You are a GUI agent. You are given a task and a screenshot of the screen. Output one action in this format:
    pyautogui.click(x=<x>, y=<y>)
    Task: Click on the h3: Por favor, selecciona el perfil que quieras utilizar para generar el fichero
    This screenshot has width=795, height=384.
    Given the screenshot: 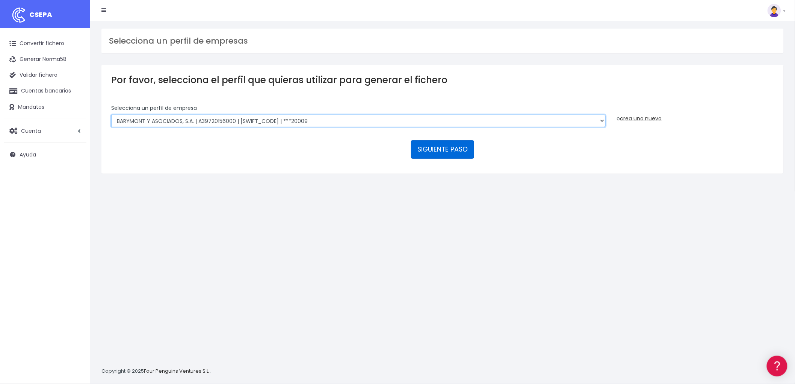 What is the action you would take?
    pyautogui.click(x=443, y=80)
    